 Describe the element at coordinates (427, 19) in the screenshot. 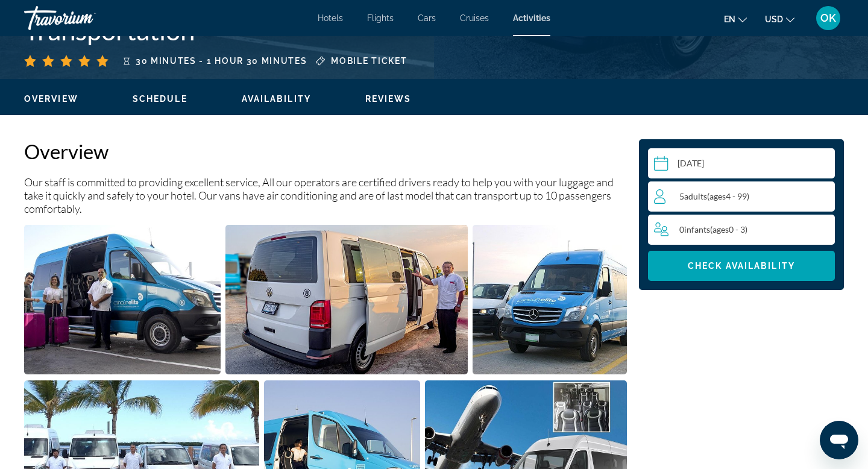

I see `span: Cars` at that location.